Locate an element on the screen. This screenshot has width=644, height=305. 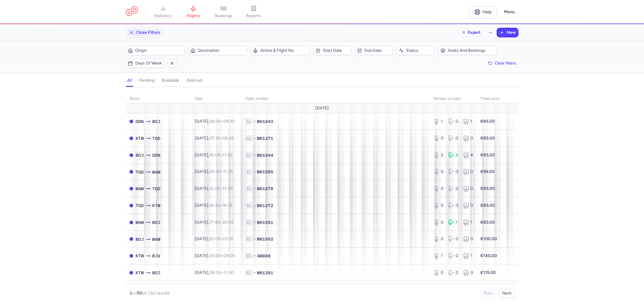
time: 09:00 is located at coordinates (229, 256).